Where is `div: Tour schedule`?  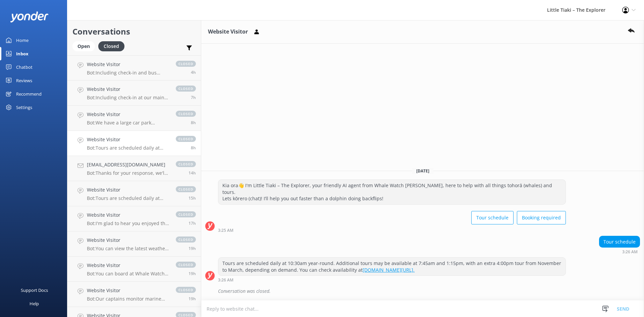
div: Tour schedule is located at coordinates (619, 242).